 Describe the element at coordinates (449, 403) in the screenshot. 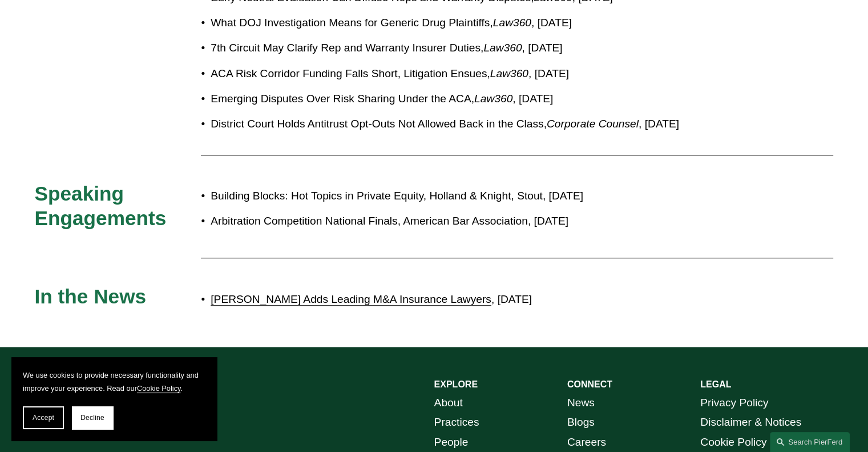

I see `a: About` at that location.